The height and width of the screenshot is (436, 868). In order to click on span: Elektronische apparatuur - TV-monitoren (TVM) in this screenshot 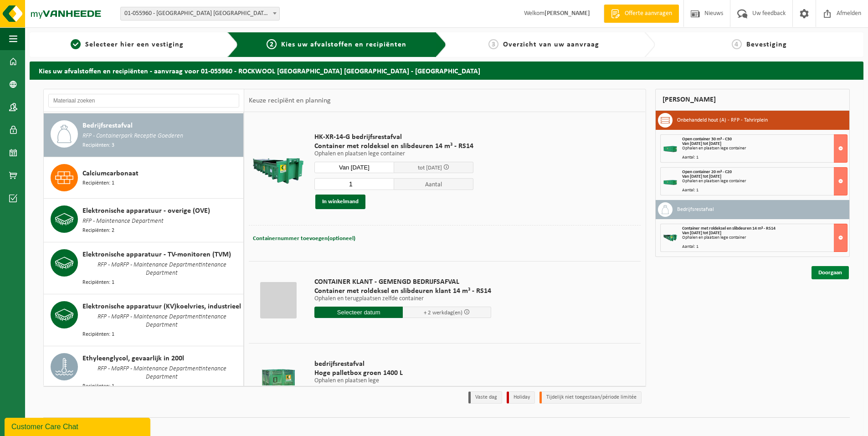, I will do `click(157, 255)`.